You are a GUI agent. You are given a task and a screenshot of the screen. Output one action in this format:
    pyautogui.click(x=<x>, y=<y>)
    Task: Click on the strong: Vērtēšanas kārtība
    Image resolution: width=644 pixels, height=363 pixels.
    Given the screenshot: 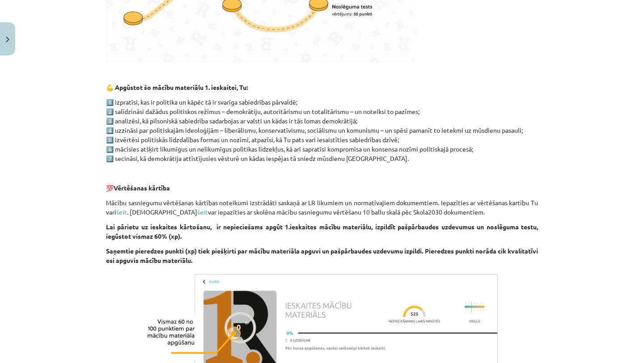 What is the action you would take?
    pyautogui.click(x=142, y=188)
    